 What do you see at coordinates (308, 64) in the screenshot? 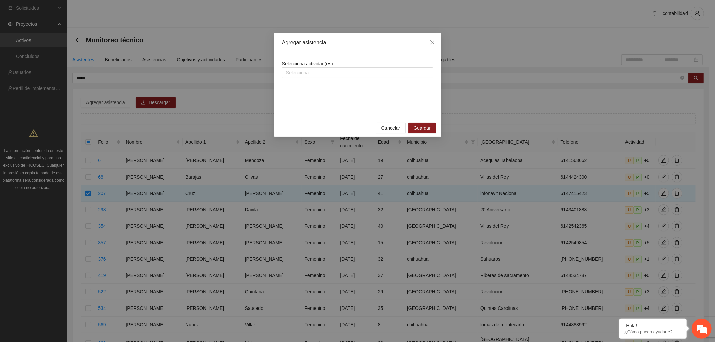
I see `span: Selecciona actividad(es)` at bounding box center [308, 64].